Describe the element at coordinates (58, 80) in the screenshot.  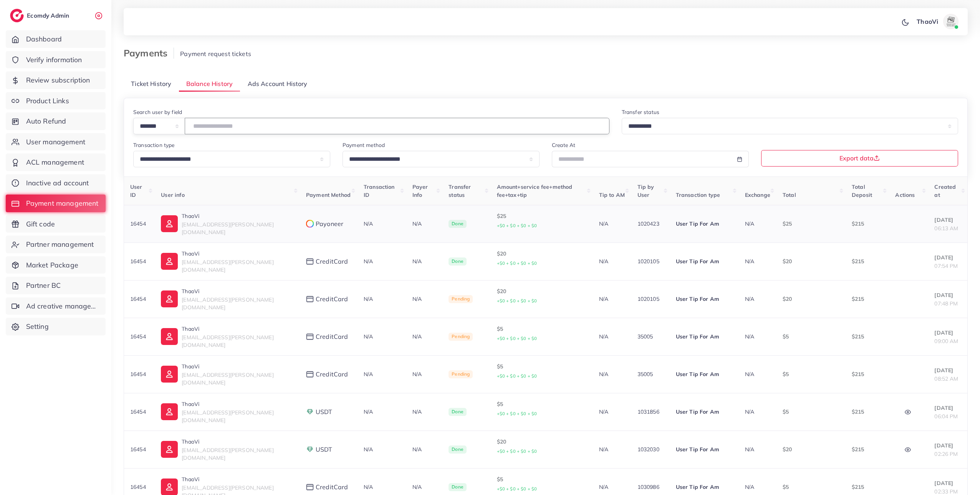
I see `span: Review subscription` at that location.